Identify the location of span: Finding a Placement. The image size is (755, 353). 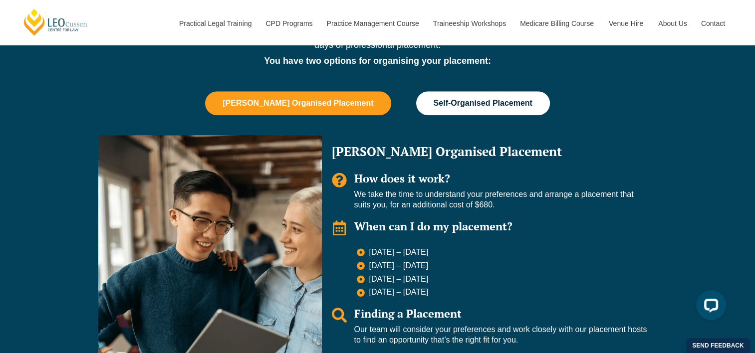
(408, 313).